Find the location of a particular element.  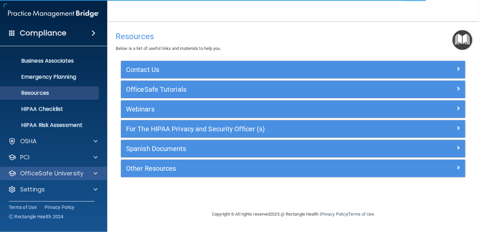

p: OSHA is located at coordinates (28, 141).